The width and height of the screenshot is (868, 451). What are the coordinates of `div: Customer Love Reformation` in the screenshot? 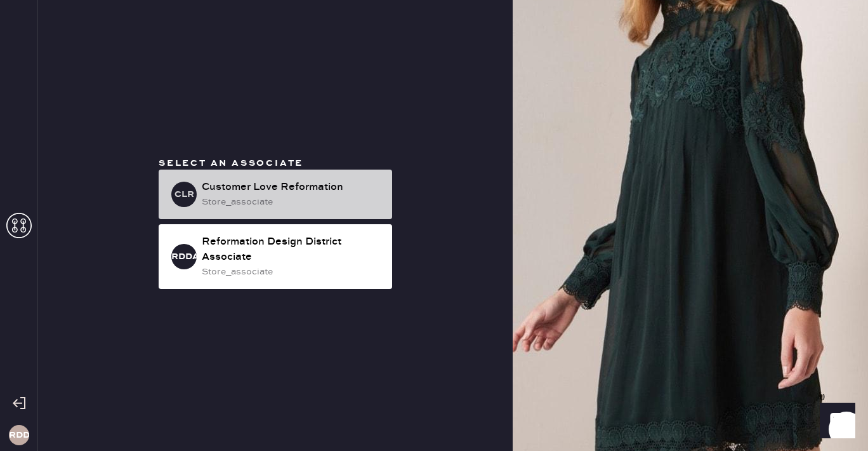 It's located at (292, 187).